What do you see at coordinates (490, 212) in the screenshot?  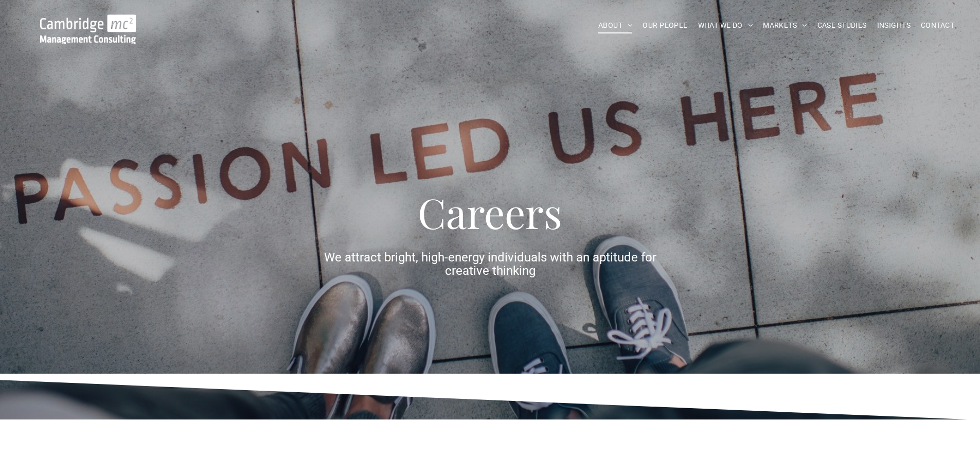 I see `span: Careers` at bounding box center [490, 212].